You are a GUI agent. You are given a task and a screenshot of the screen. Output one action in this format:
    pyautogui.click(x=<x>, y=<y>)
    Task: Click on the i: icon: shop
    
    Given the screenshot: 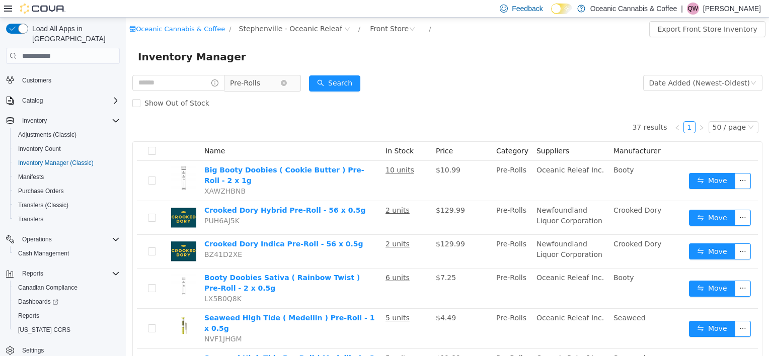 What is the action you would take?
    pyautogui.click(x=7, y=11)
    